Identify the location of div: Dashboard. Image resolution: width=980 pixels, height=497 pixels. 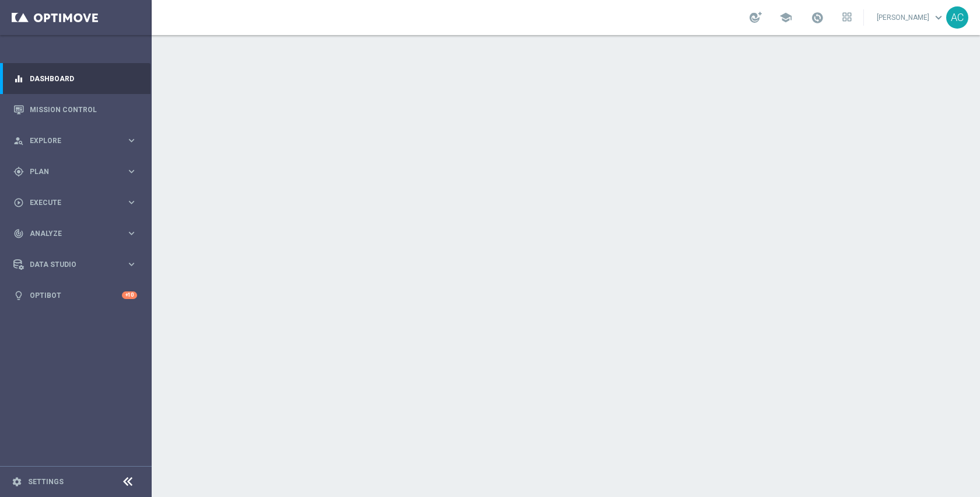
(75, 78).